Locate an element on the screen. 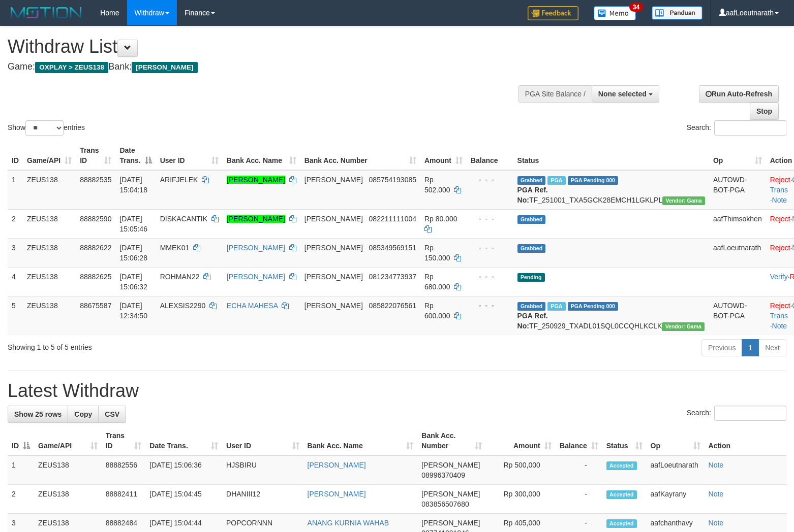 The height and width of the screenshot is (532, 794). td: 88882411 is located at coordinates (124, 499).